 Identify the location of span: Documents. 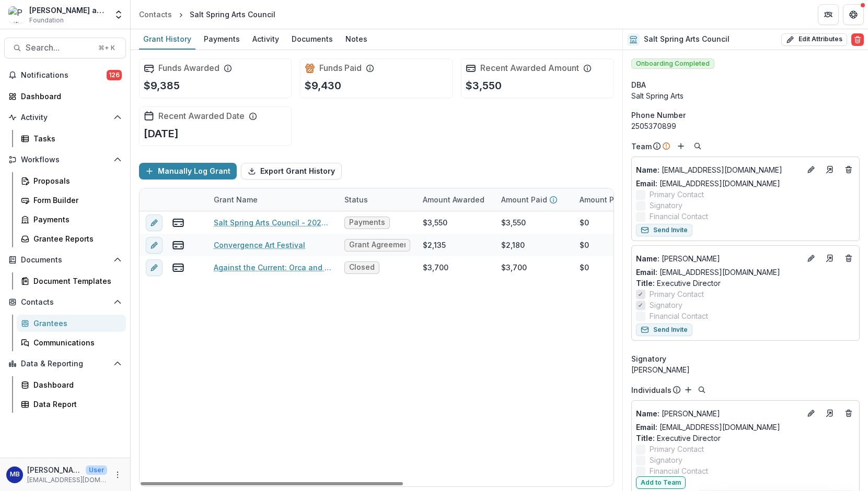
(65, 260).